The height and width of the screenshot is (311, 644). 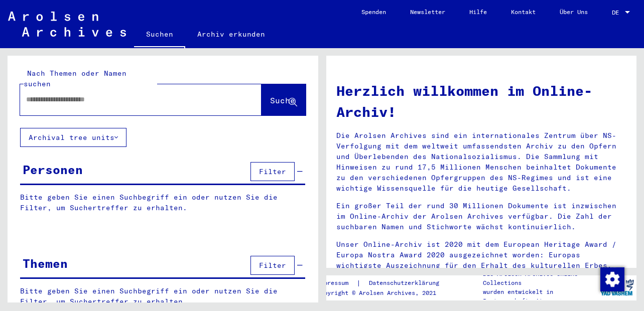 What do you see at coordinates (481, 255) in the screenshot?
I see `p: Unser Online-Archiv ist 2020 mit dem European Heritage Award / Europa Nostra Award 2020 ausgezeic...` at bounding box center [481, 255].